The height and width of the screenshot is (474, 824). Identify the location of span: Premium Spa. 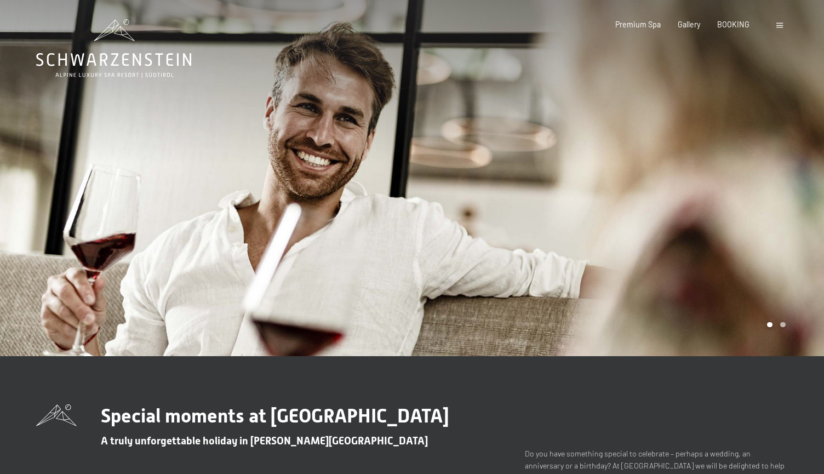
(637, 24).